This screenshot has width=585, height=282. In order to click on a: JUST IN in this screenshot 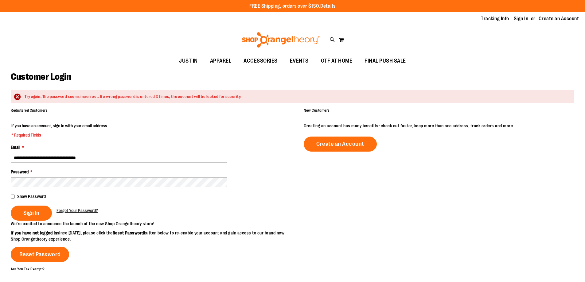, I will do `click(188, 61)`.